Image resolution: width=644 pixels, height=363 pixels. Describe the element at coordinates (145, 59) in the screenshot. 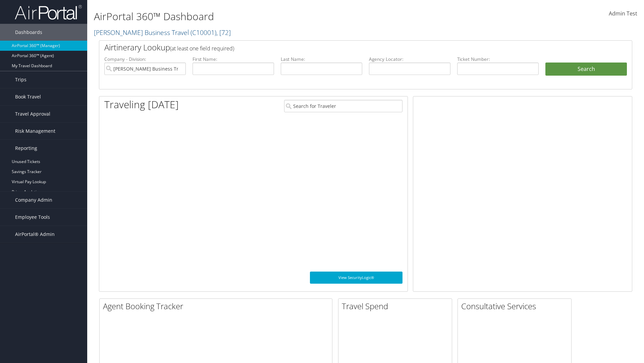

I see `label: Company - Division:` at that location.